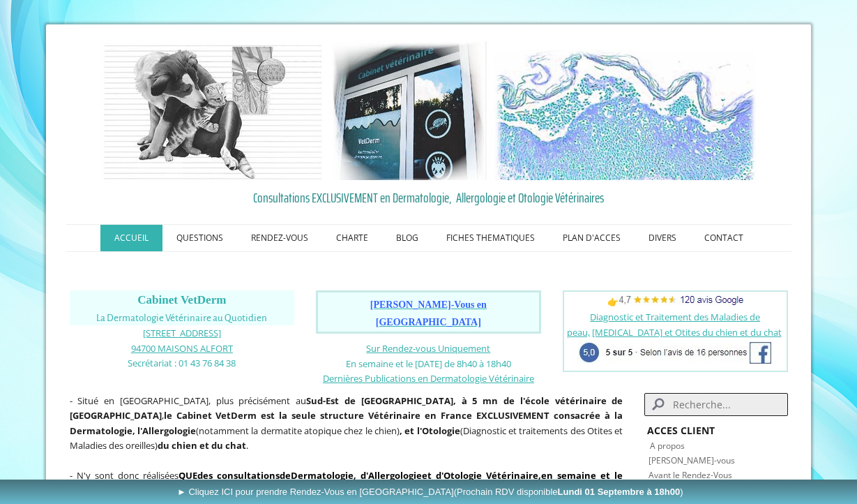 Image resolution: width=857 pixels, height=504 pixels. What do you see at coordinates (181, 317) in the screenshot?
I see `span: La Dermatologie Vétérinaire au Quotidien` at bounding box center [181, 317].